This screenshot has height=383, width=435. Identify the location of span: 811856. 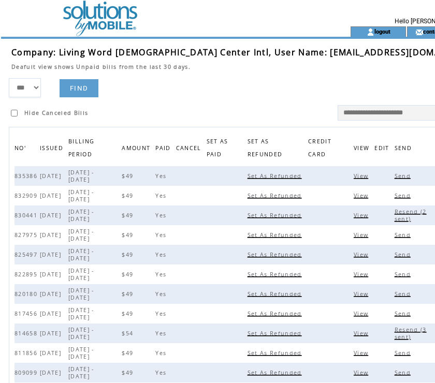
(27, 353).